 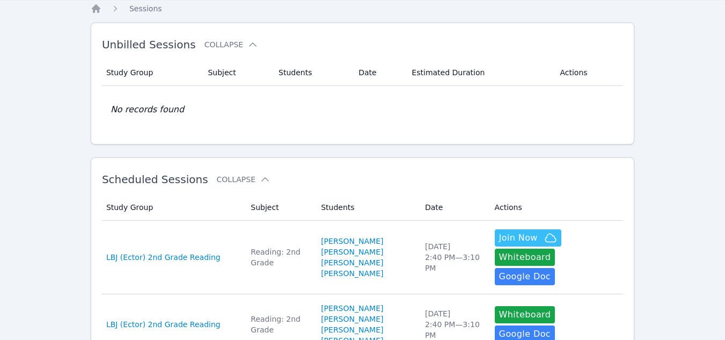 I want to click on span: Join Now, so click(x=518, y=238).